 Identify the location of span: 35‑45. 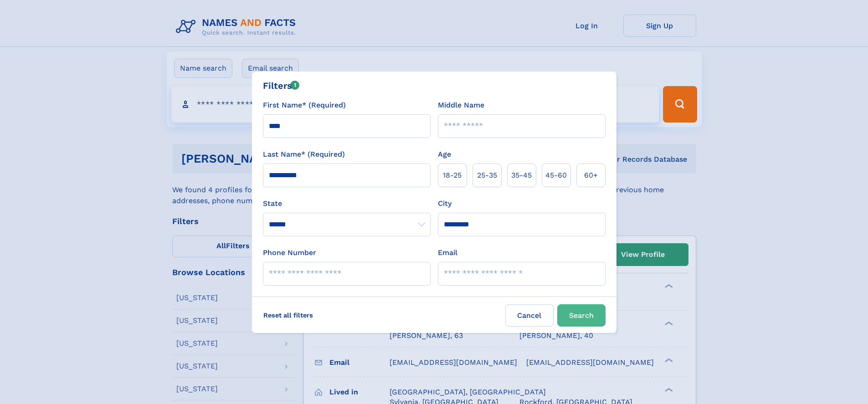
(521, 175).